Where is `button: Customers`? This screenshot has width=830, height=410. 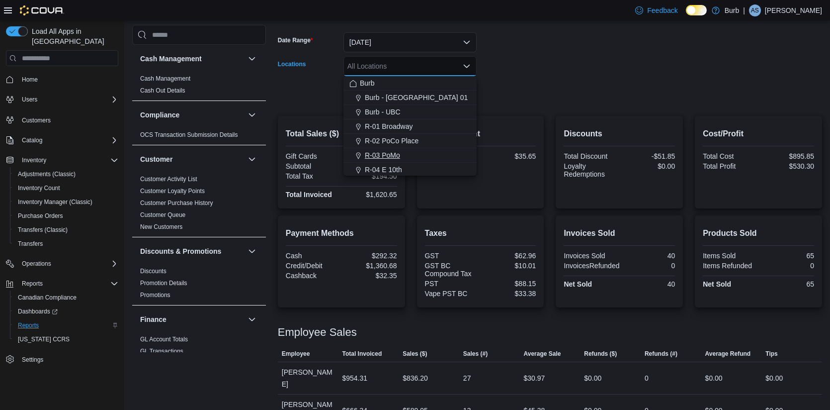 button: Customers is located at coordinates (62, 119).